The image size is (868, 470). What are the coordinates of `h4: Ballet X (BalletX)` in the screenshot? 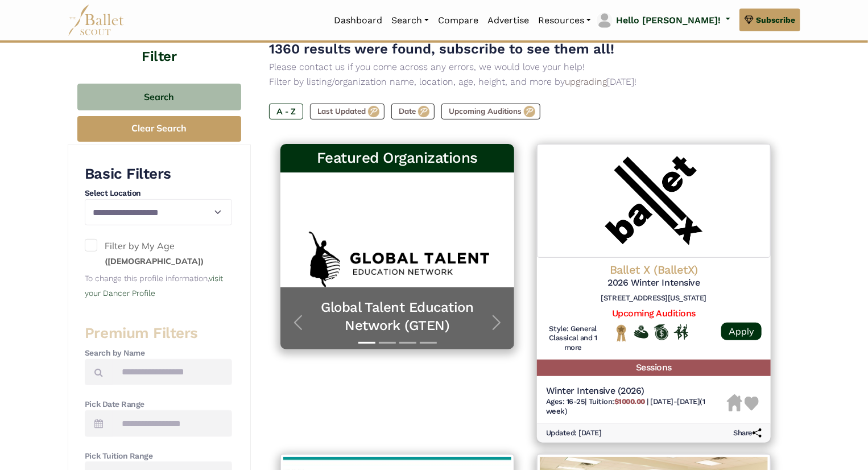 It's located at (654, 270).